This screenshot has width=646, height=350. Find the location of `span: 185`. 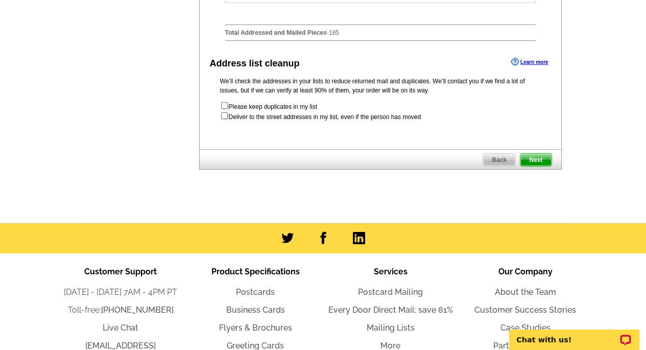

span: 185 is located at coordinates (334, 33).